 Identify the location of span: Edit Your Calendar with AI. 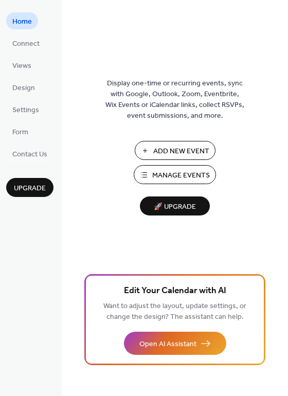
(175, 291).